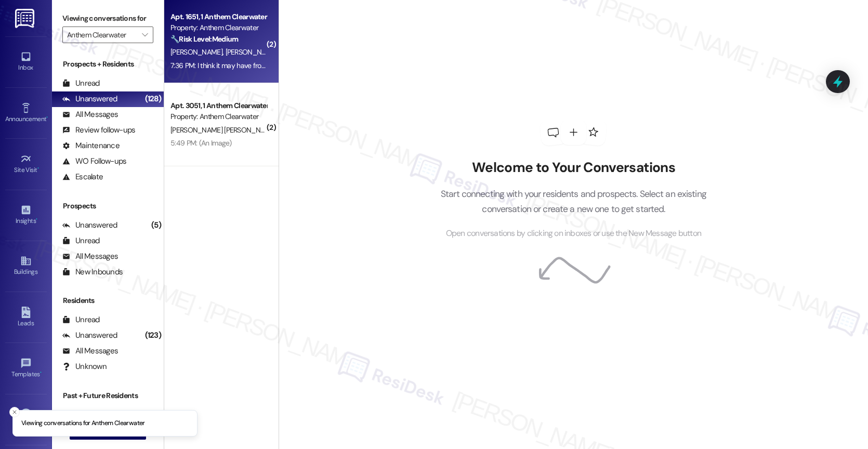 The image size is (868, 449). What do you see at coordinates (573, 234) in the screenshot?
I see `span: Open conversations by clicking on inboxes or use the New Message button` at bounding box center [573, 234].